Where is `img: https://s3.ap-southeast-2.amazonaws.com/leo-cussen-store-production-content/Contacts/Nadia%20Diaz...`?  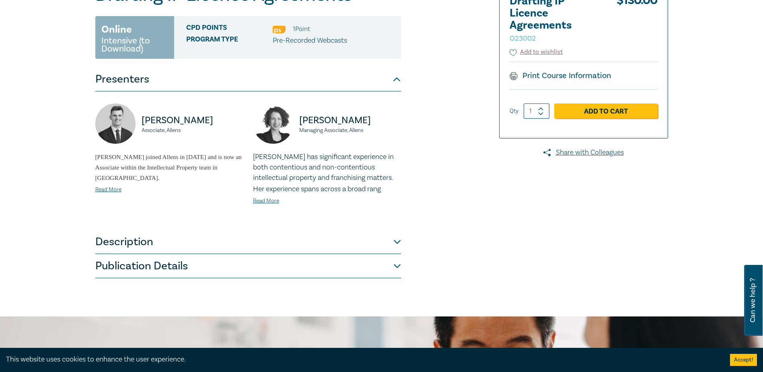
img: https://s3.ap-southeast-2.amazonaws.com/leo-cussen-store-production-content/Contacts/Nadia%20Diaz... is located at coordinates (273, 124).